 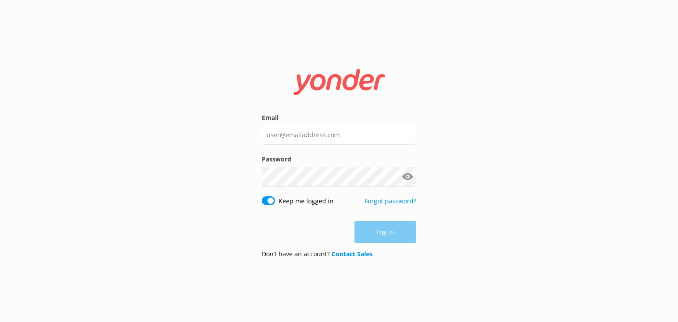 What do you see at coordinates (352, 254) in the screenshot?
I see `a: Contact Sales` at bounding box center [352, 254].